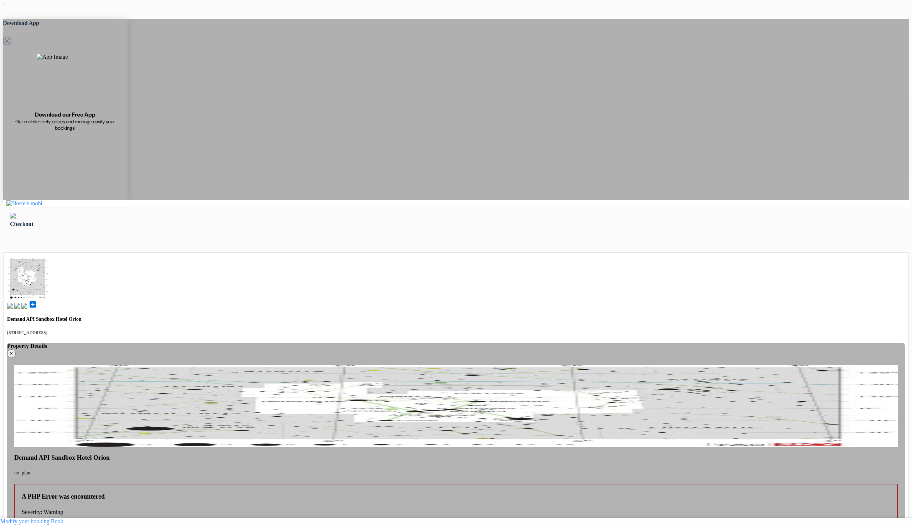 This screenshot has height=525, width=912. What do you see at coordinates (65, 114) in the screenshot?
I see `span: Download our Free App` at bounding box center [65, 114].